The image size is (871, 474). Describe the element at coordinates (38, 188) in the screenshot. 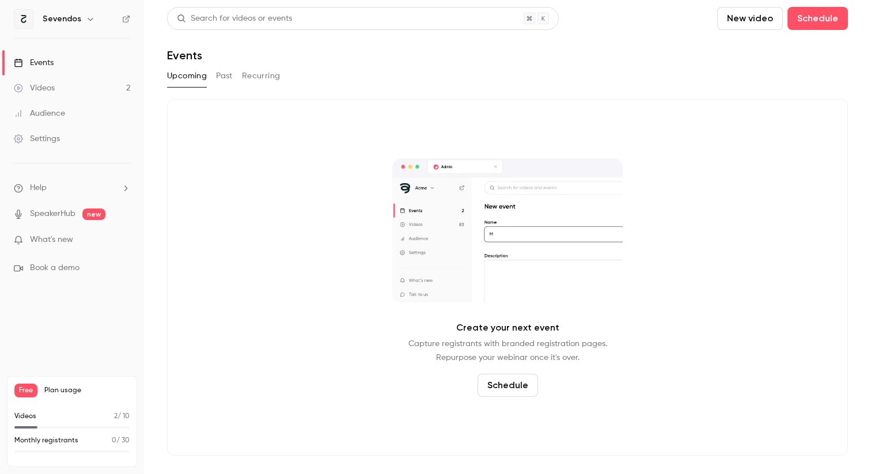

I see `span: Help` at that location.